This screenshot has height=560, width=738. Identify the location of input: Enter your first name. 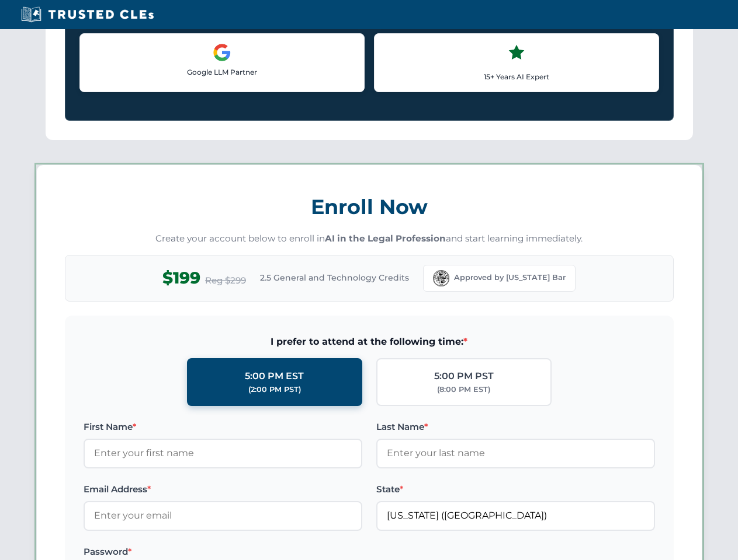
(222, 454).